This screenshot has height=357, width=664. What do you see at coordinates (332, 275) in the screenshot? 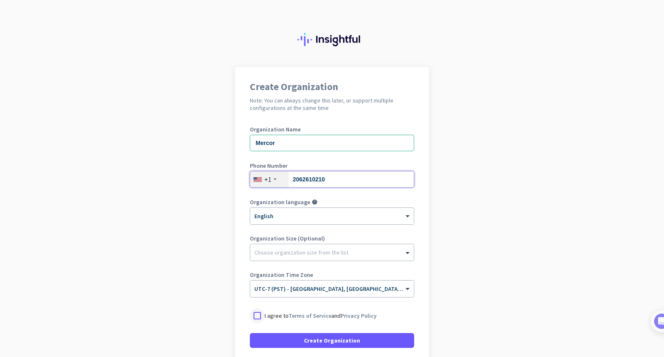
I see `label: Organization Time Zone` at bounding box center [332, 275].